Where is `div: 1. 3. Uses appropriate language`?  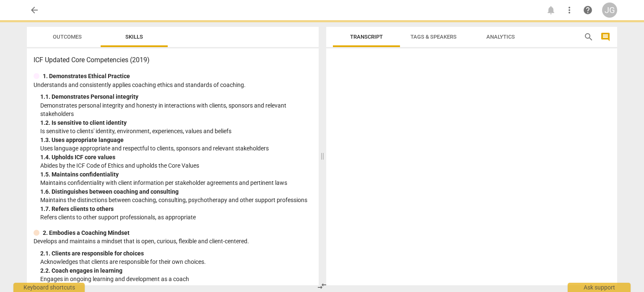 div: 1. 3. Uses appropriate language is located at coordinates (176, 140).